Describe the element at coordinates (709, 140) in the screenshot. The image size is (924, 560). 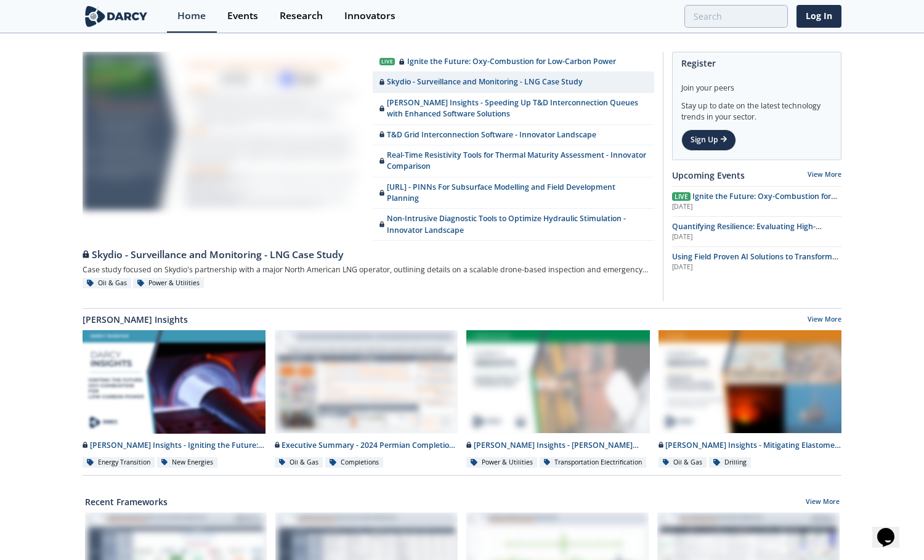
I see `a: Sign Up` at that location.